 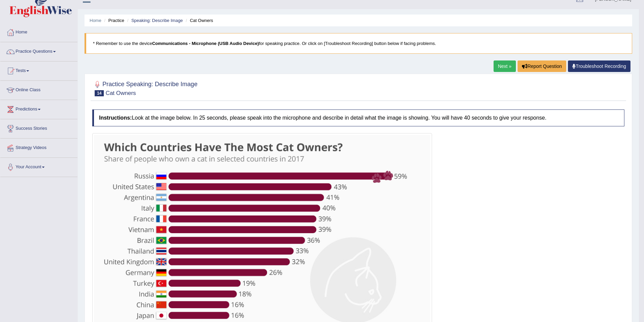 What do you see at coordinates (121, 93) in the screenshot?
I see `small: Cat Owners` at bounding box center [121, 93].